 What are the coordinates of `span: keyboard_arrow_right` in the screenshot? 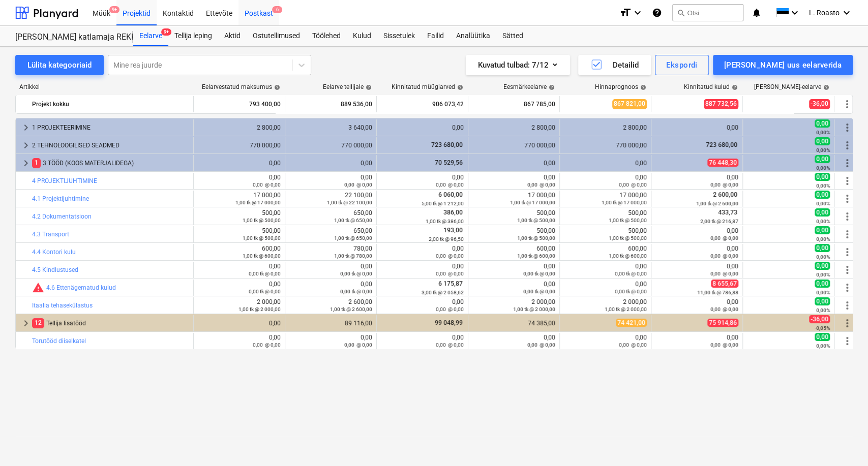 It's located at (26, 128).